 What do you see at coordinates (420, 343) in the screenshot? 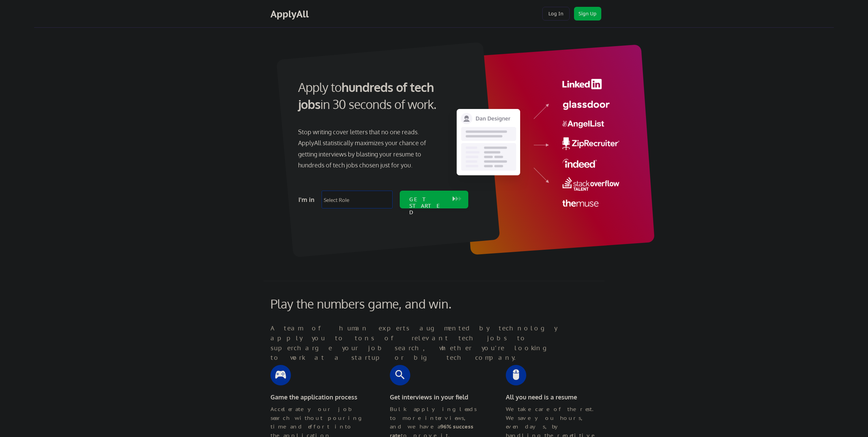
I see `div: A team of human experts augmented by technology apply you to tons of relevant tech jobs to superc...` at bounding box center [420, 343].